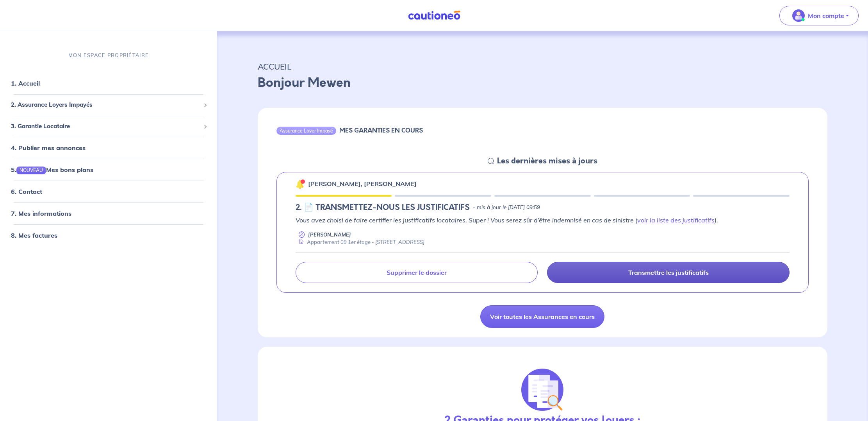 This screenshot has width=868, height=421. I want to click on a: Transmettre les justificatifs, so click(668, 272).